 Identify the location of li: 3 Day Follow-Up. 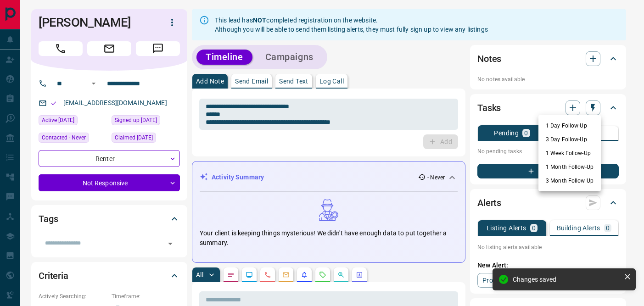
(570, 140).